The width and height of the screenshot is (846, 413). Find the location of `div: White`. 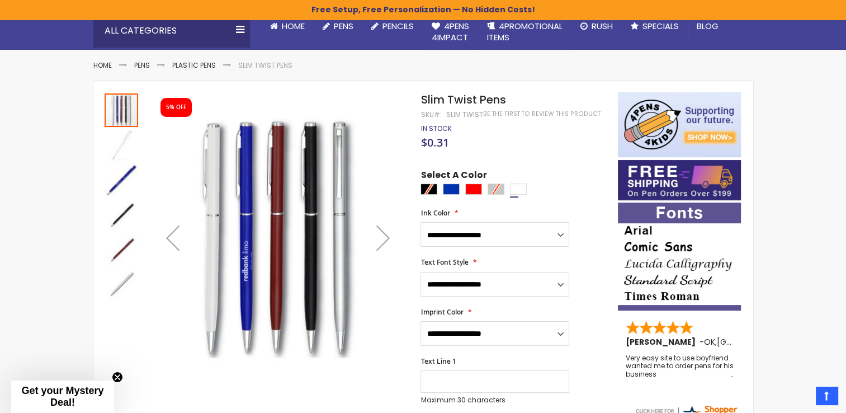

div: White is located at coordinates (518, 189).